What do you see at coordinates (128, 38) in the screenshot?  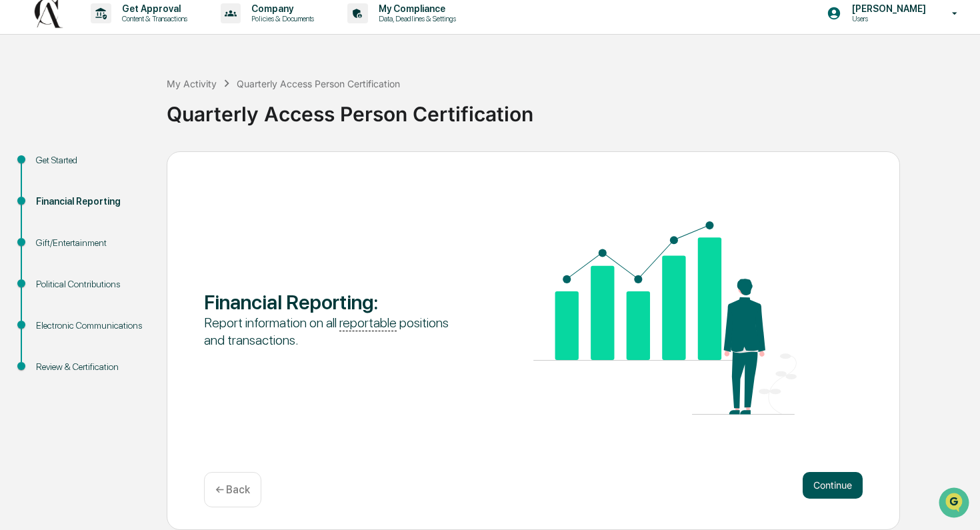 I see `p: How can we help?` at bounding box center [128, 38].